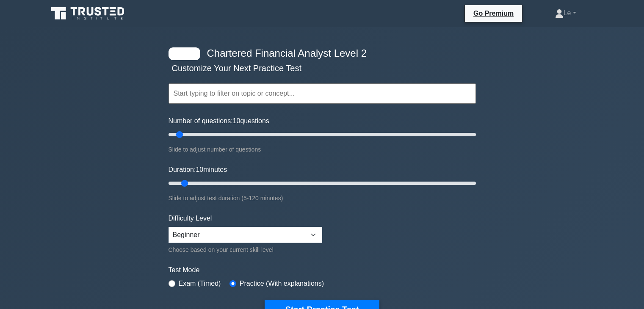  What do you see at coordinates (322, 149) in the screenshot?
I see `div: Slide to adjust number of questions` at bounding box center [322, 149].